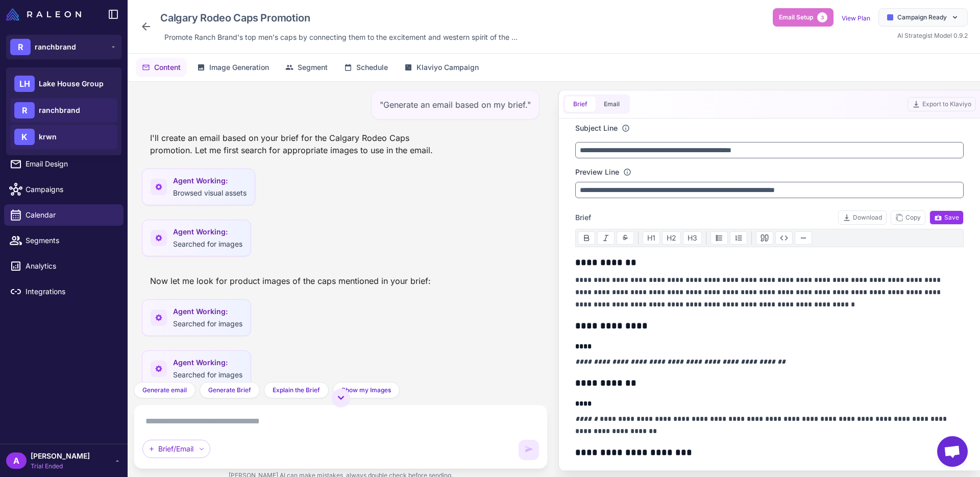 Image resolution: width=980 pixels, height=477 pixels. What do you see at coordinates (692, 238) in the screenshot?
I see `button: H3` at bounding box center [692, 238].